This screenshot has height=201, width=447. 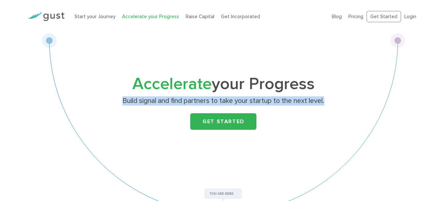 What do you see at coordinates (223, 101) in the screenshot?
I see `p: Build signal and find partners to take your startup to the next level.` at bounding box center [223, 101].